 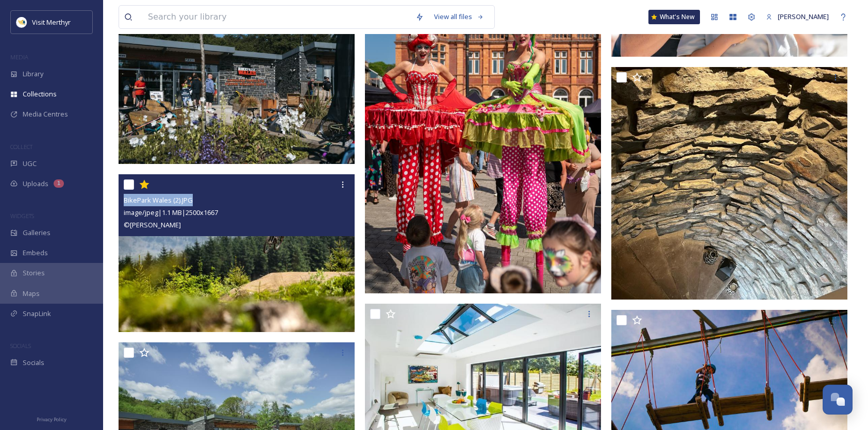 I want to click on img: download.jpeg, so click(x=22, y=22).